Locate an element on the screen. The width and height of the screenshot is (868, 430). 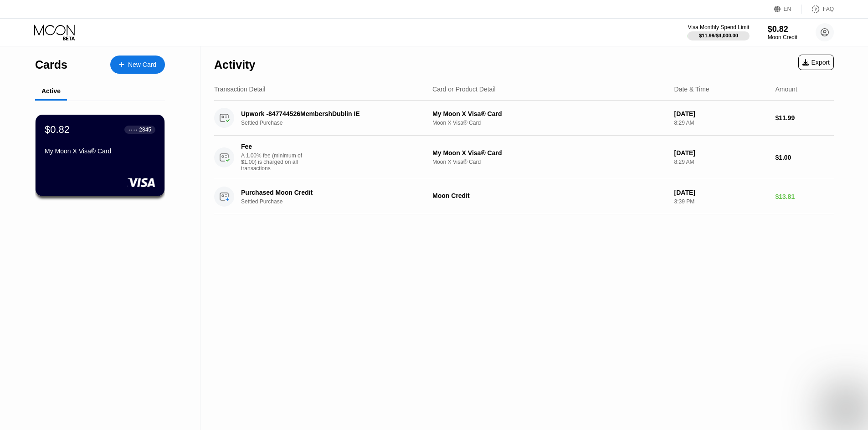
div: Active is located at coordinates (51, 91).